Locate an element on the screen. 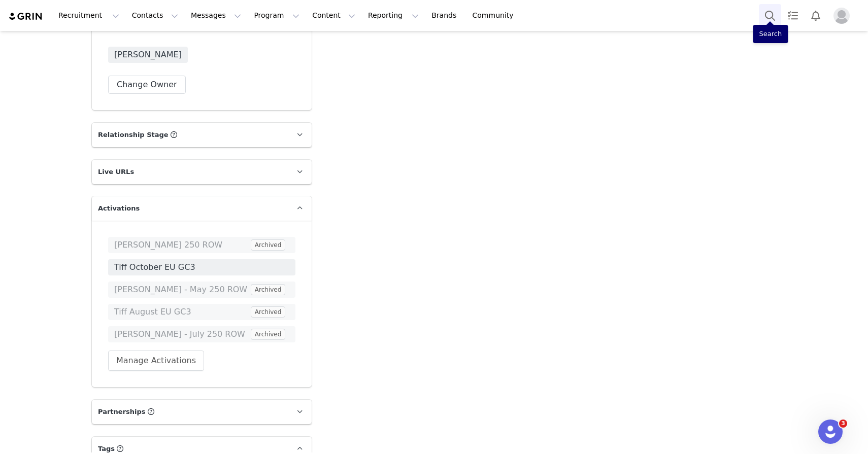 Image resolution: width=868 pixels, height=454 pixels. button: Program is located at coordinates (276, 15).